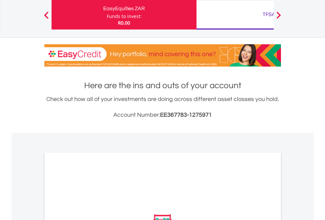 The height and width of the screenshot is (220, 325). I want to click on img: EasyCredit Promotion Banner, so click(163, 56).